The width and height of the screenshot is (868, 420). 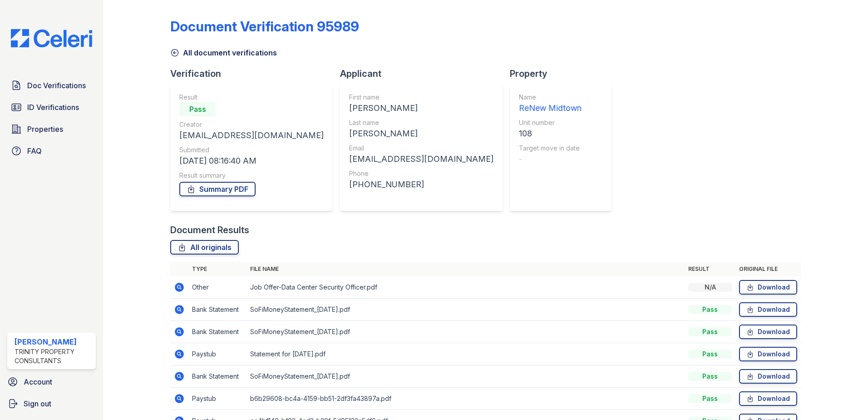 I want to click on div: ReNew Midtown, so click(x=550, y=108).